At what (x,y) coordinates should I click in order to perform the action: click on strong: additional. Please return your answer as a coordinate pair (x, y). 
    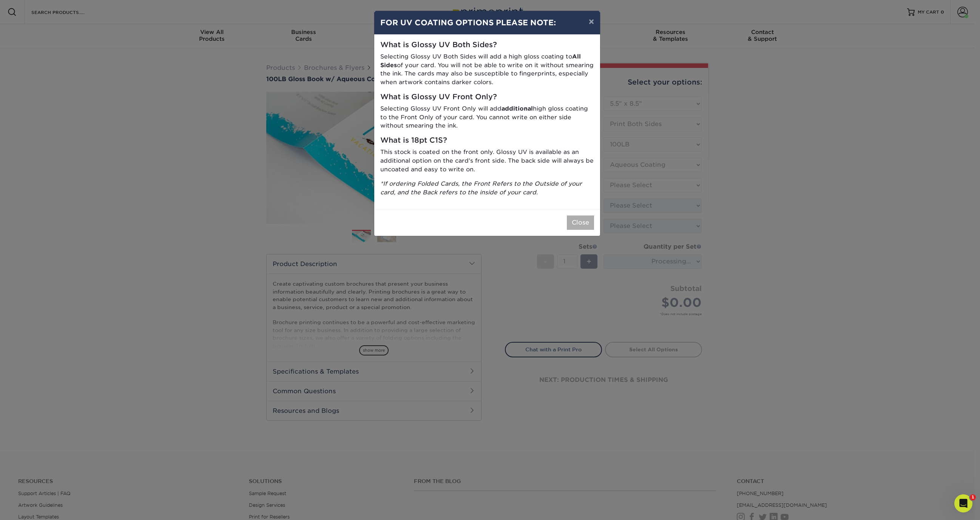
    Looking at the image, I should click on (517, 108).